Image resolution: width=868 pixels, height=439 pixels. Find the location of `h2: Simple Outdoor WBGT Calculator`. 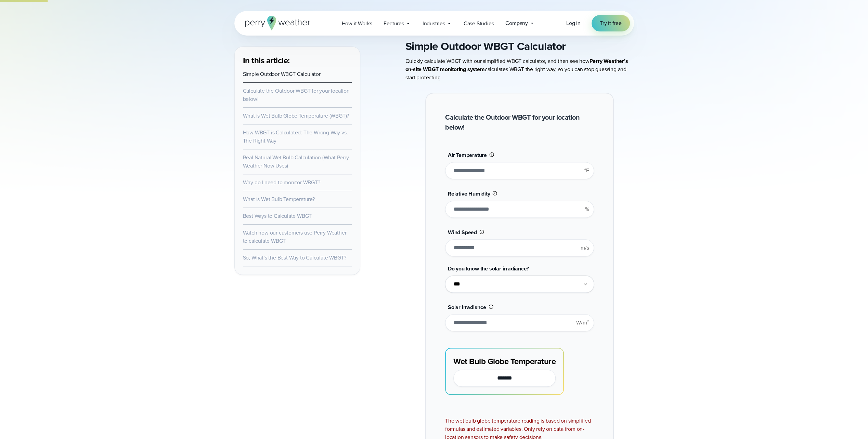

h2: Simple Outdoor WBGT Calculator is located at coordinates (520, 46).